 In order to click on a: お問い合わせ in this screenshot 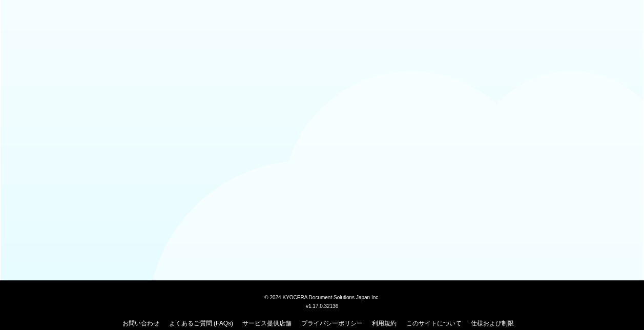, I will do `click(141, 323)`.